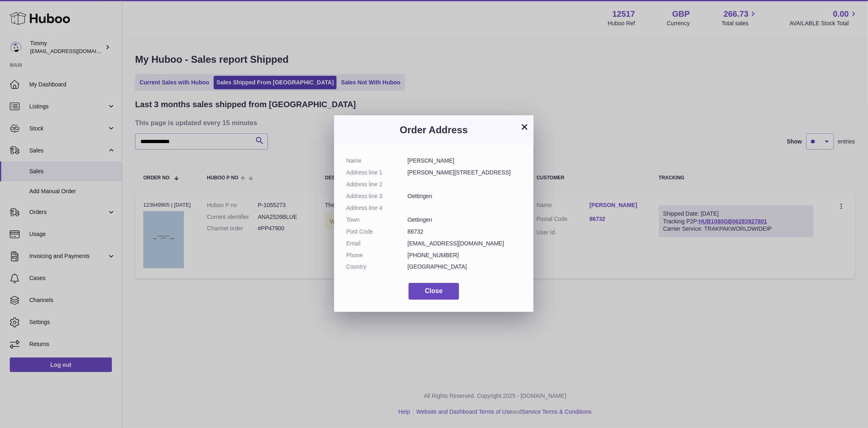  Describe the element at coordinates (434, 291) in the screenshot. I see `button: Close` at that location.